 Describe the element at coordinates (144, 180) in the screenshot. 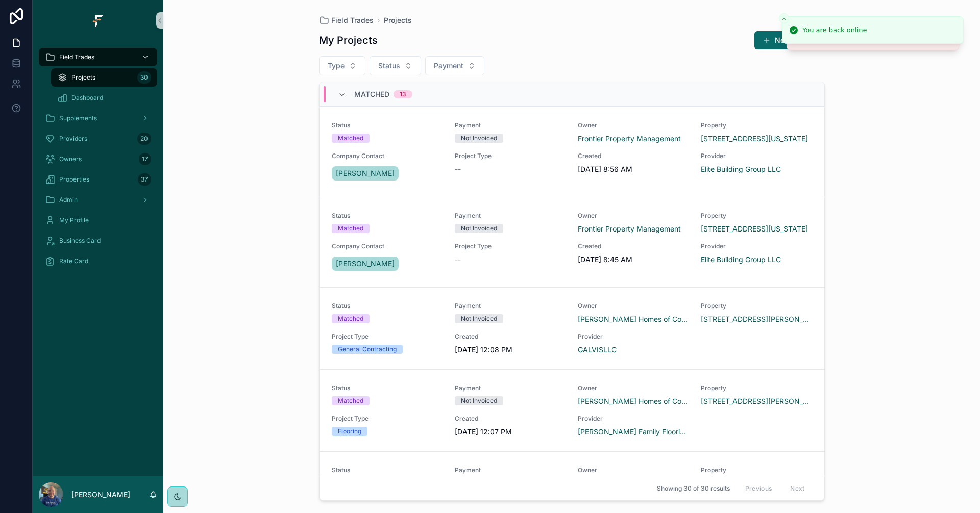

I see `div: 37` at that location.